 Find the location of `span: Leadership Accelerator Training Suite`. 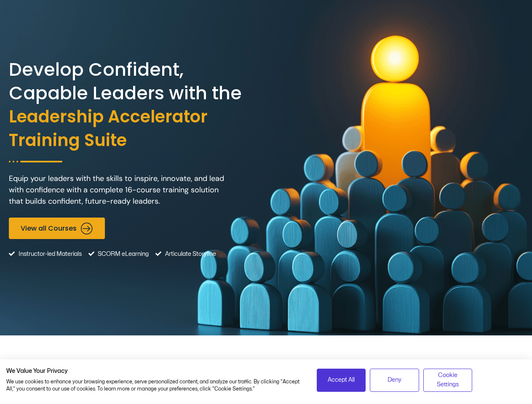

span: Leadership Accelerator Training Suite is located at coordinates (137, 129).